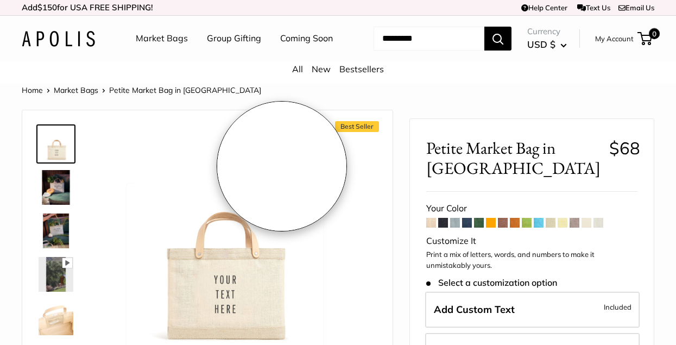  Describe the element at coordinates (547, 45) in the screenshot. I see `button: USD $` at that location.